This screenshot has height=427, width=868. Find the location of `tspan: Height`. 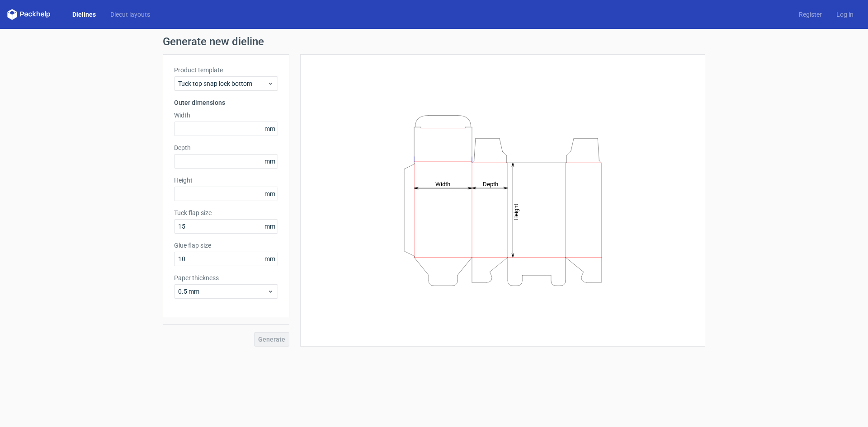

tspan: Height is located at coordinates (516, 212).